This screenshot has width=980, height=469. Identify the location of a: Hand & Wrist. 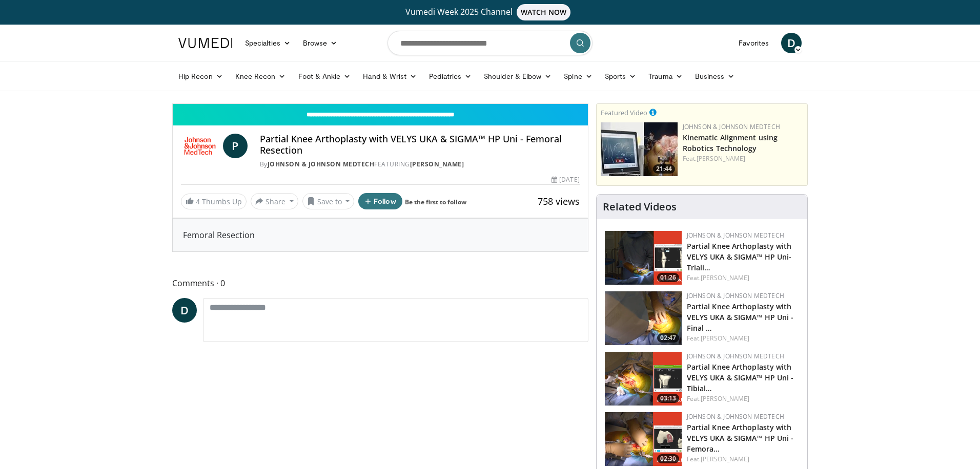
(389, 76).